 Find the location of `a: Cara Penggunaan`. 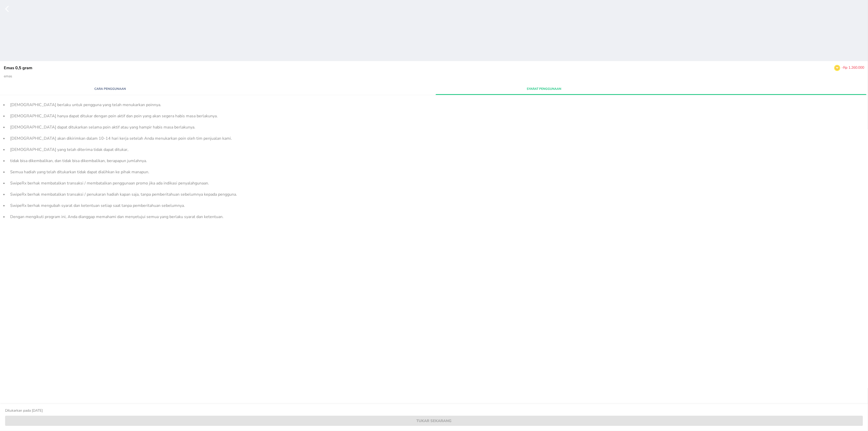

a: Cara Penggunaan is located at coordinates (217, 88).